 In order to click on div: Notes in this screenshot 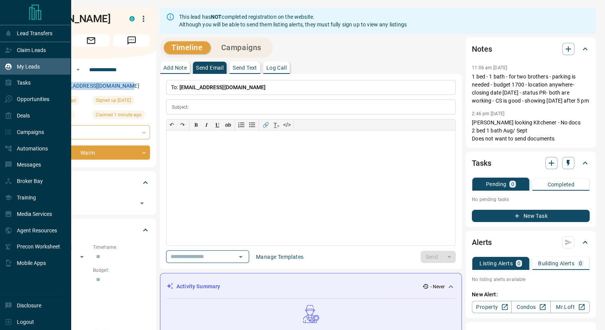, I will do `click(531, 49)`.